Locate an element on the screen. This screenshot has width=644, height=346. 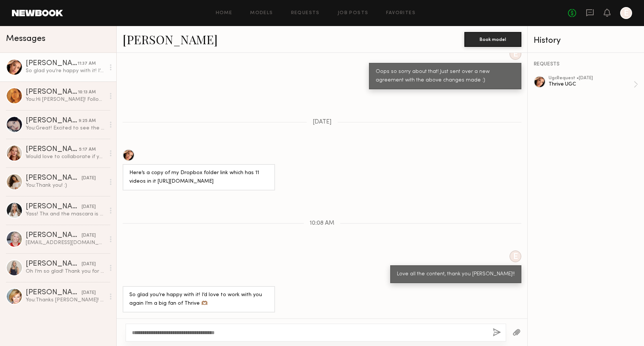
a: Job Posts is located at coordinates (353, 13).